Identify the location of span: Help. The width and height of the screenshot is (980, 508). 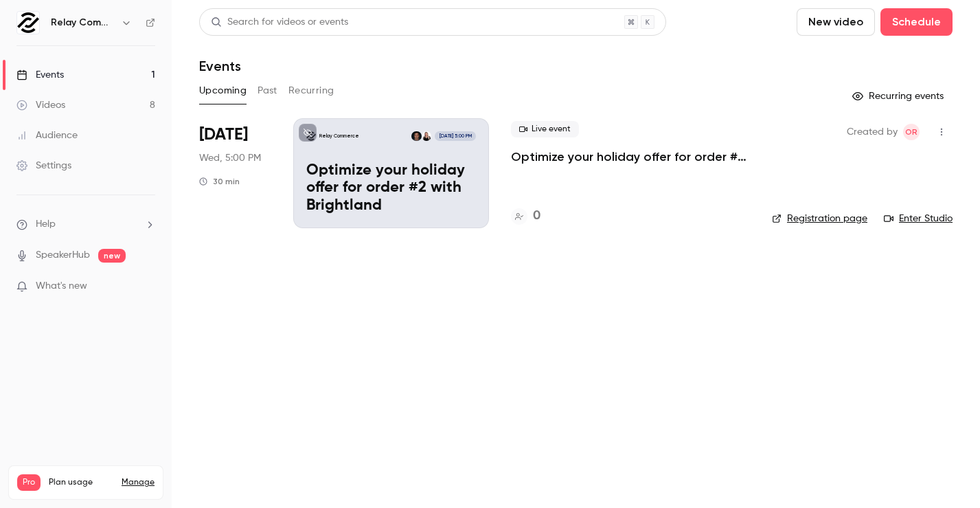
(45, 224).